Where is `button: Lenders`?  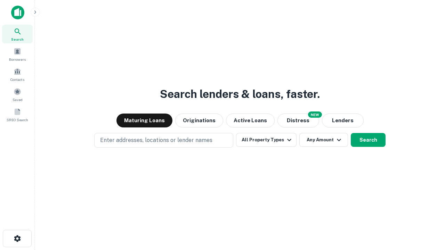
button: Lenders is located at coordinates (343, 121).